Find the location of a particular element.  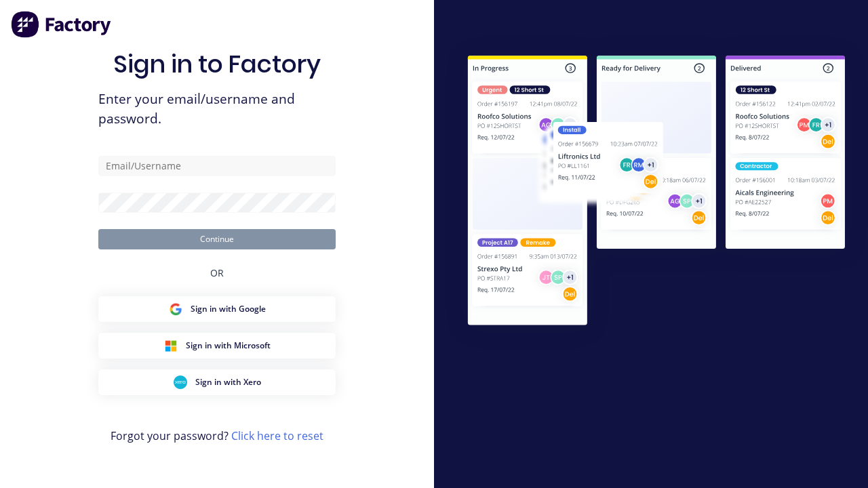

button: Google Sign inSign in with Google is located at coordinates (217, 309).